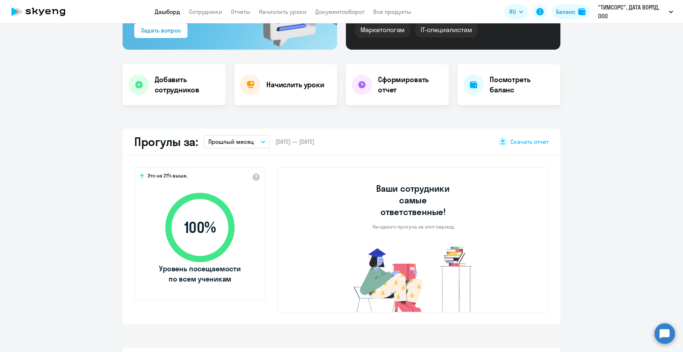  What do you see at coordinates (582, 12) in the screenshot?
I see `img: balance` at bounding box center [582, 12].